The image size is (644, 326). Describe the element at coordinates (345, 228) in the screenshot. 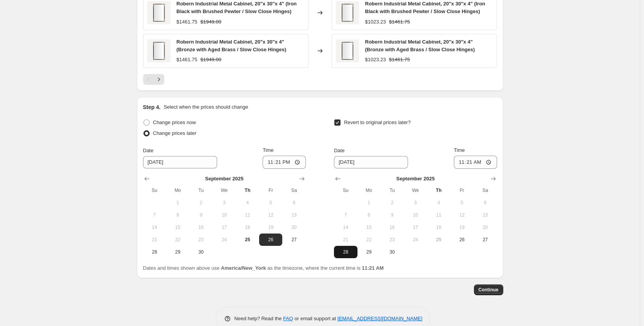

I see `span: 14` at that location.